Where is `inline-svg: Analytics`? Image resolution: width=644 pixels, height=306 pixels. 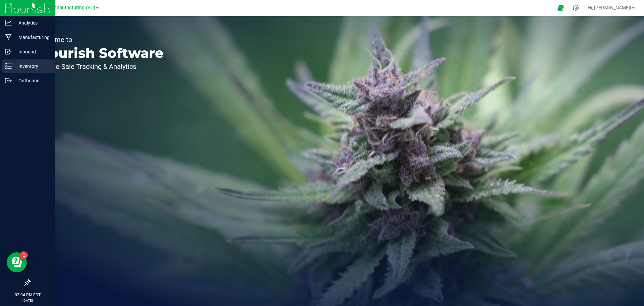 inline-svg: Analytics is located at coordinates (8, 23).